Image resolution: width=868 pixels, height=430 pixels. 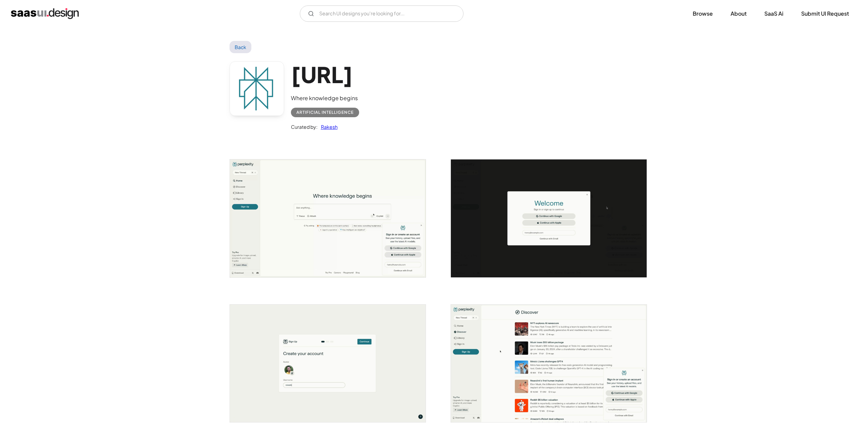 What do you see at coordinates (382, 14) in the screenshot?
I see `input: Search UI designs you're looking for...` at bounding box center [382, 14].